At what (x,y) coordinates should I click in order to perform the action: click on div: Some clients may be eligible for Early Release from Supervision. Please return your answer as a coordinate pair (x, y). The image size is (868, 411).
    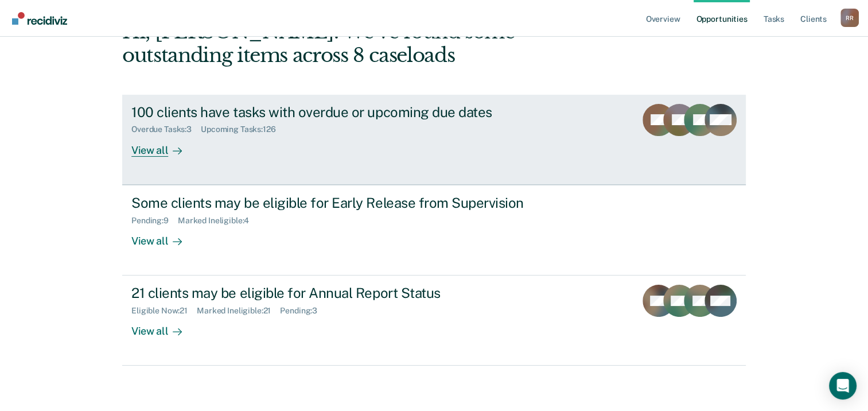
    Looking at the image, I should click on (332, 202).